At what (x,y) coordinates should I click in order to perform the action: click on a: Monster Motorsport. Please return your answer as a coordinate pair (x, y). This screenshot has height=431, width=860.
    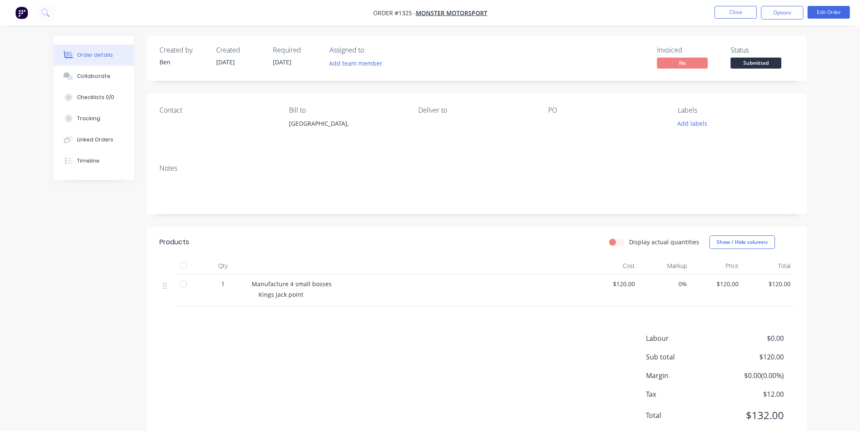
    Looking at the image, I should click on (451, 13).